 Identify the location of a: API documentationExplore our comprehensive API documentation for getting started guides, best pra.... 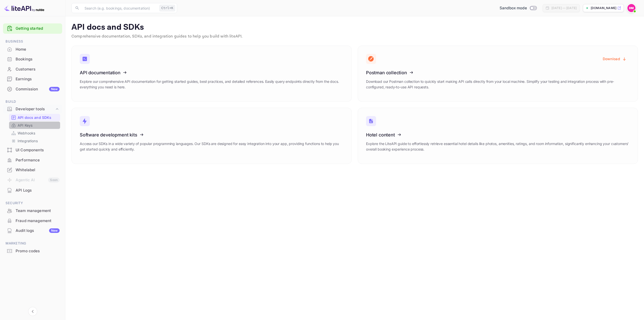
(211, 74).